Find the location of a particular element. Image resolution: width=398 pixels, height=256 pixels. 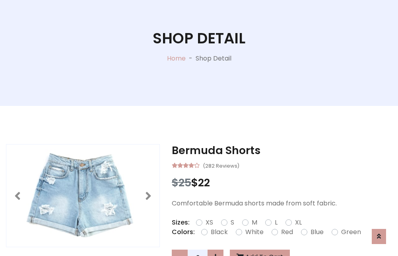

label: XL is located at coordinates (298, 222).